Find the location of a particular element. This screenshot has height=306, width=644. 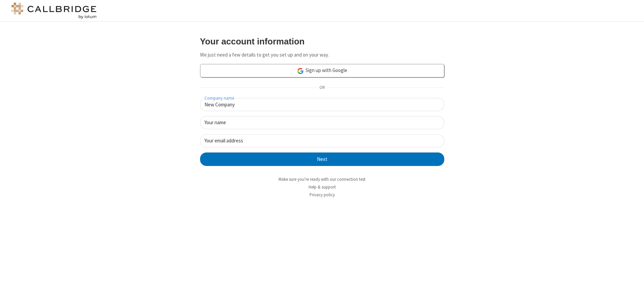

a: Make sure you're ready with our connection test is located at coordinates (322, 179).